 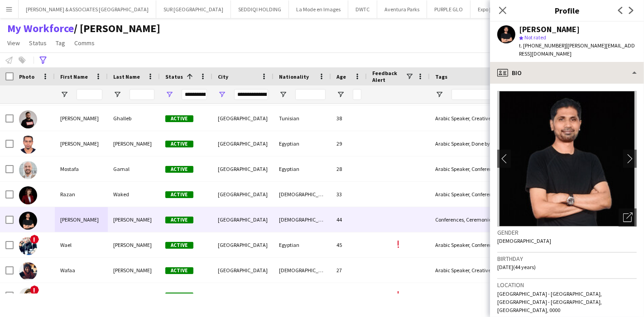 I want to click on div: Wael, so click(x=81, y=245).